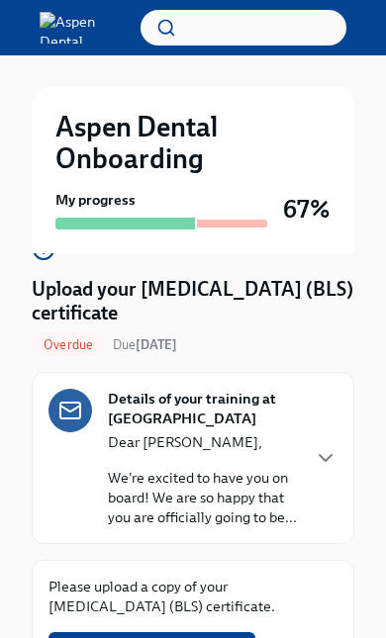 Image resolution: width=386 pixels, height=638 pixels. I want to click on p: We're excited to have you on board! We are so happy that you are officially going to be..., so click(203, 498).